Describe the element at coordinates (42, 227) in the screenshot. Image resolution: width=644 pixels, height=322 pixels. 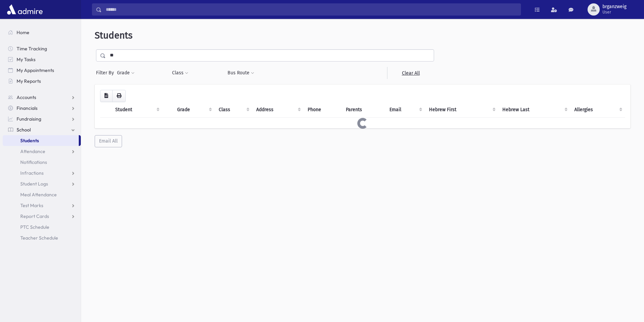
I see `a: PTC Schedule` at that location.